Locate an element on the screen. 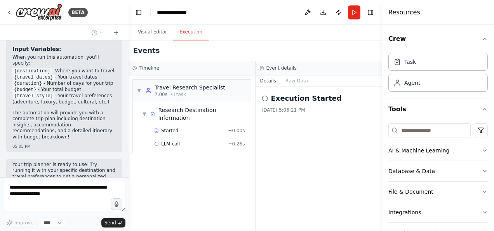 The image size is (494, 231). h2: Execution Started is located at coordinates (307, 98).